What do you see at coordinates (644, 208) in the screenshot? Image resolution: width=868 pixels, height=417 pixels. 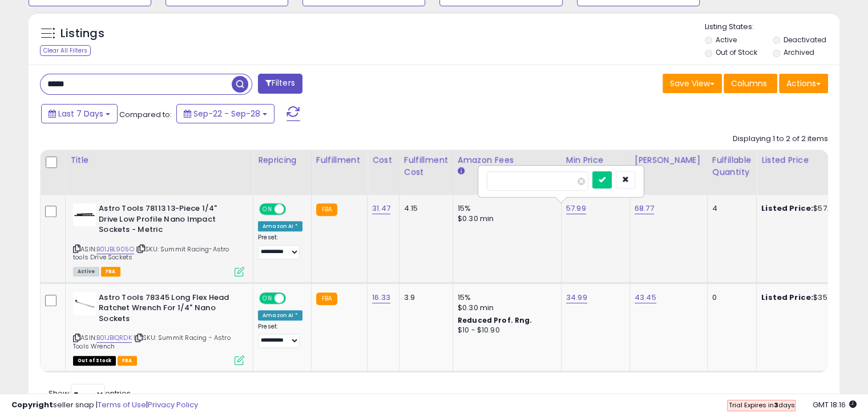 I see `a: 68.77` at bounding box center [644, 208].